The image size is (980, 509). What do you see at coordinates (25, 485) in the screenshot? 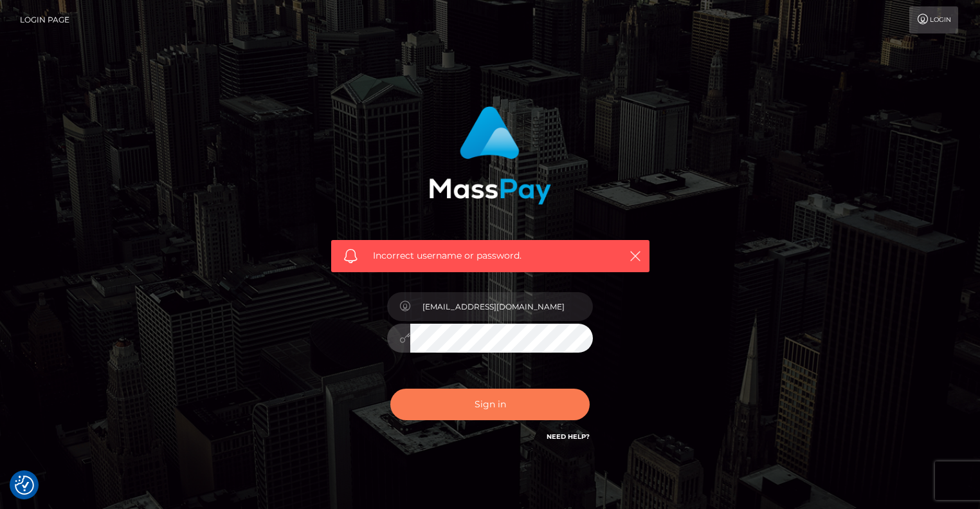
I see `button: Consent Preferences` at bounding box center [25, 485].